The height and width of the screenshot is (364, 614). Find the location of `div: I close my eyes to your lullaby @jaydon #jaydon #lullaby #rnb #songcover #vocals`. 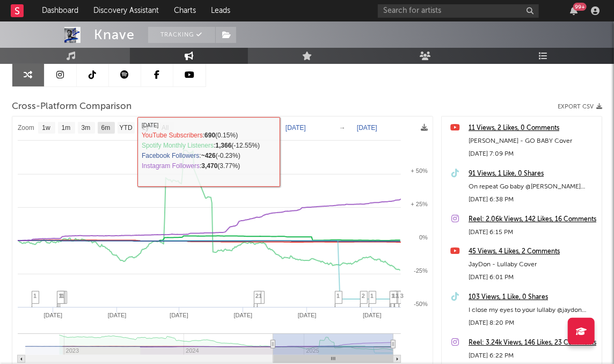

div: I close my eyes to your lullaby @jaydon #jaydon #lullaby #rnb #songcover #vocals is located at coordinates (533, 310).